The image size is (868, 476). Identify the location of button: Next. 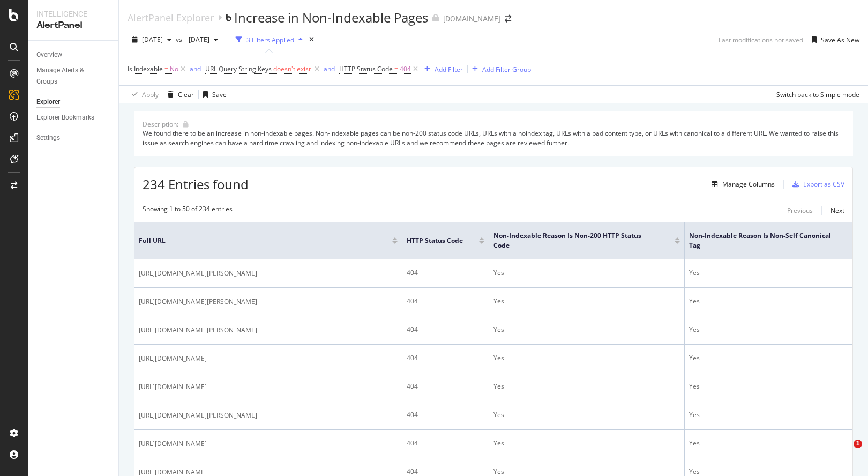
(837, 211).